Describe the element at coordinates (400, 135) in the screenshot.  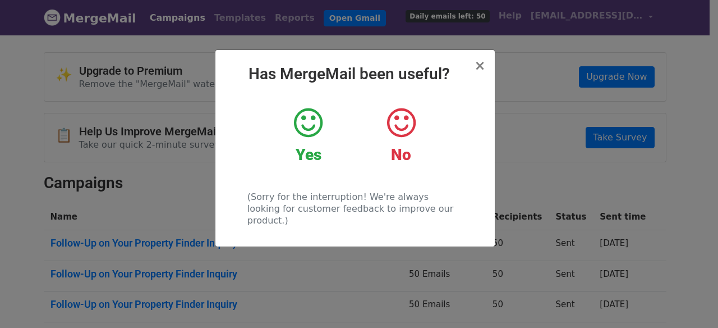
I see `a: No` at that location.